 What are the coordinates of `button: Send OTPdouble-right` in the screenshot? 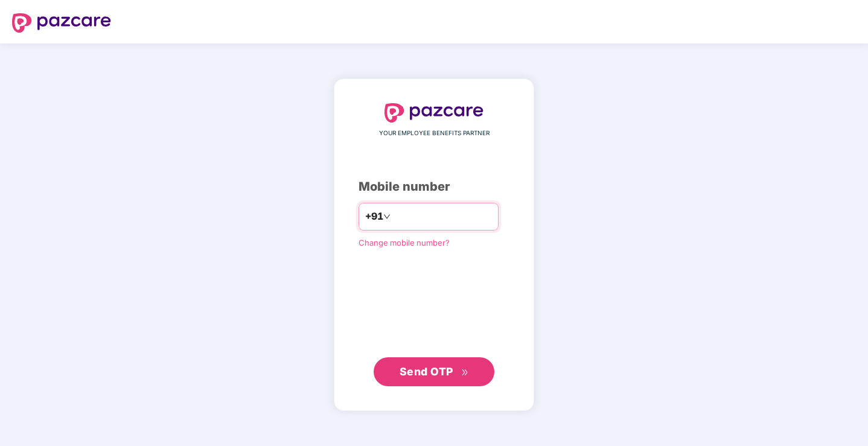 It's located at (434, 372).